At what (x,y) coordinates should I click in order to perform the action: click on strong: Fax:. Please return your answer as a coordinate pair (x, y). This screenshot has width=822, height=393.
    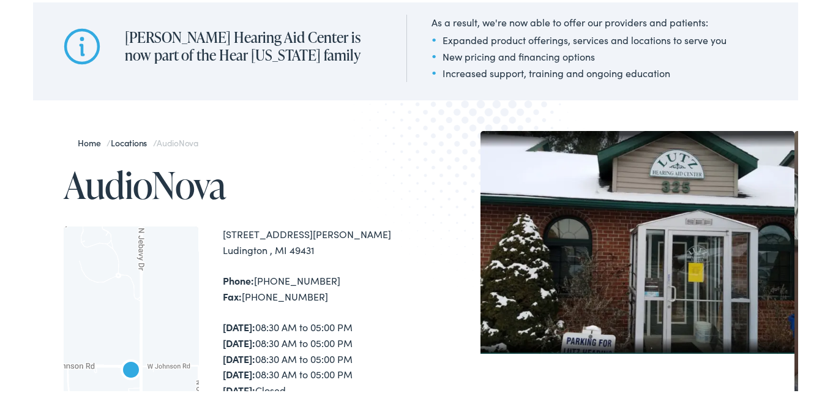
    Looking at the image, I should click on (232, 294).